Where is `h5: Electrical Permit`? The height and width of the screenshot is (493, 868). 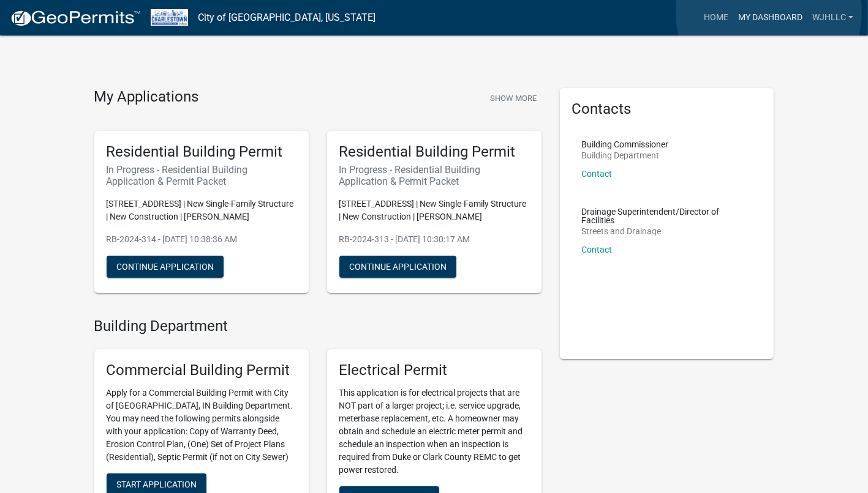 h5: Electrical Permit is located at coordinates (434, 370).